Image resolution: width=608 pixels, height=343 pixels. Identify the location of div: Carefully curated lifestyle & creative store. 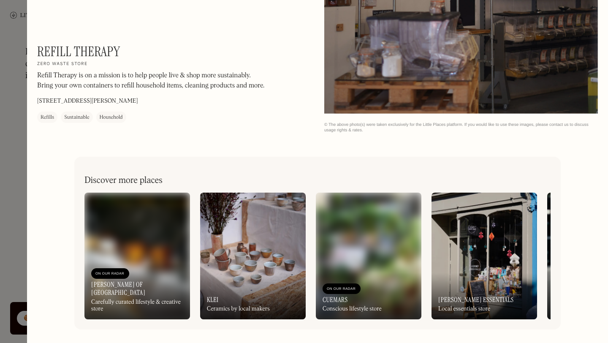
(137, 306).